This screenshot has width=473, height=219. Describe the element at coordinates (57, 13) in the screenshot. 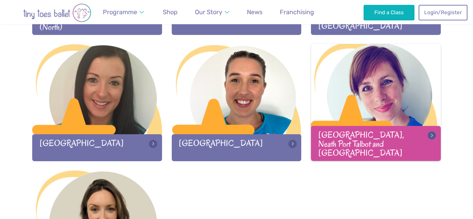

I see `img: tiny toes ballet` at that location.